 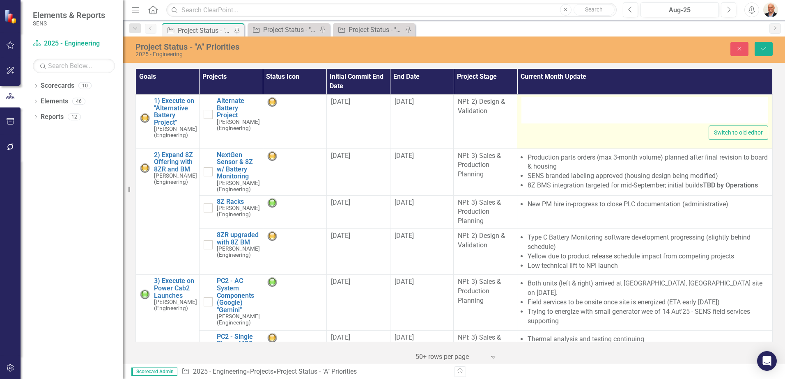 What do you see at coordinates (648, 186) in the screenshot?
I see `li: 8Z BMS integration targeted for mid-September; initial builds` at bounding box center [648, 186].